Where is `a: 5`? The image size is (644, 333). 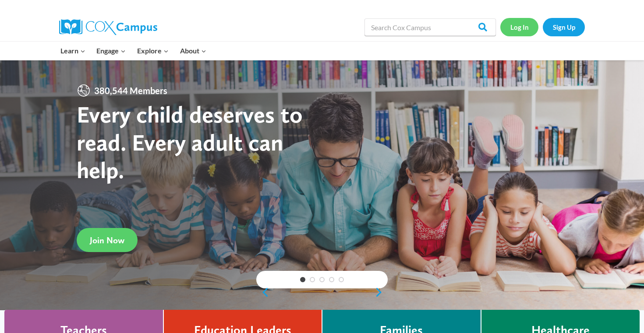 a: 5 is located at coordinates (342, 280).